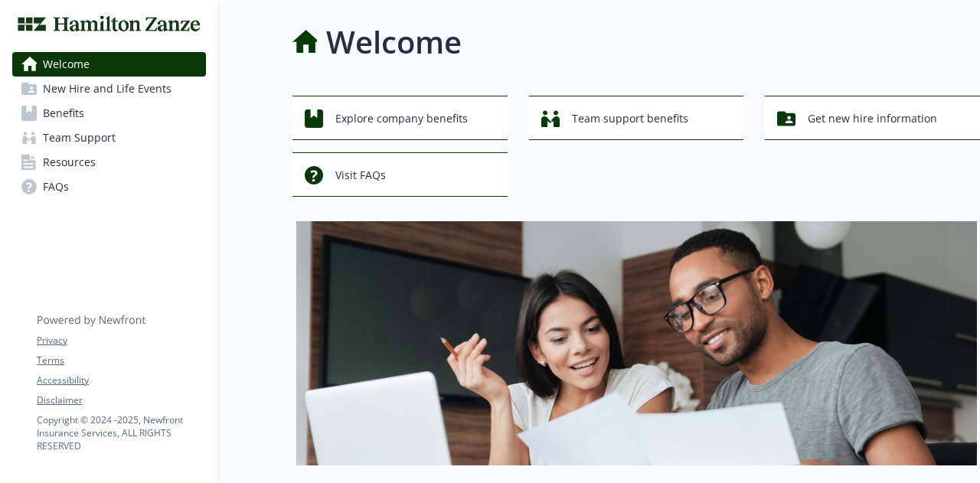  I want to click on span: Team support benefits, so click(630, 119).